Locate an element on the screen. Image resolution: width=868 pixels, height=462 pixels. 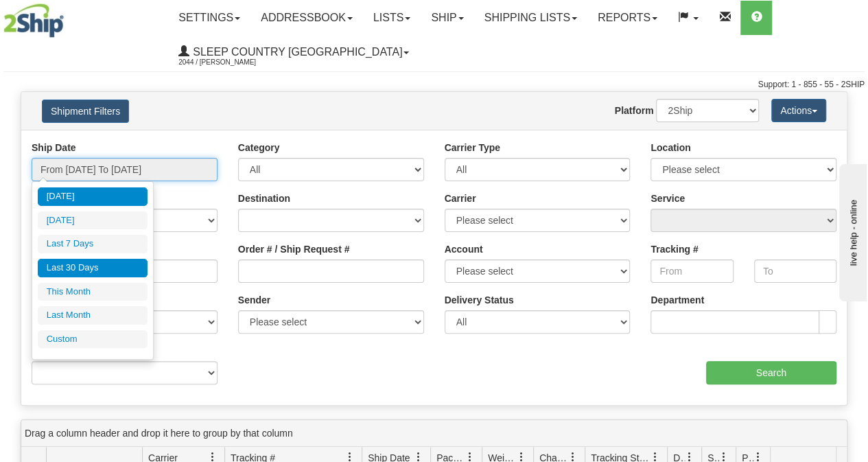
a: Addressbook is located at coordinates (307, 18).